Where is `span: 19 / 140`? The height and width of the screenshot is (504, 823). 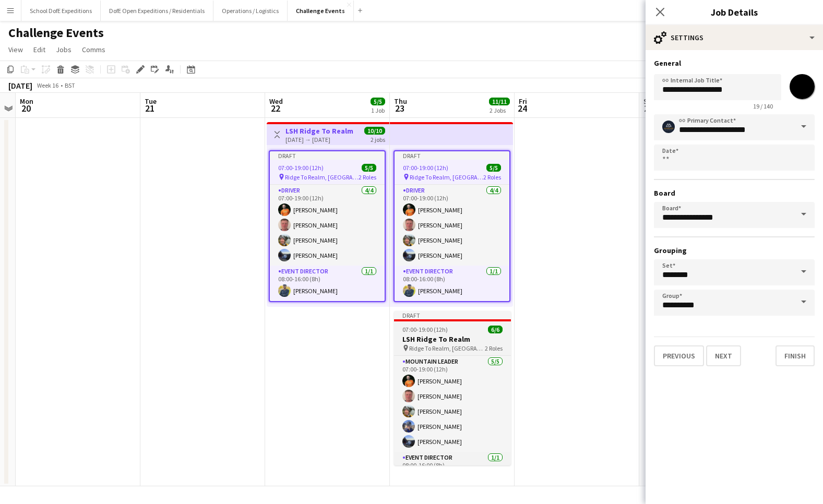 span: 19 / 140 is located at coordinates (763, 106).